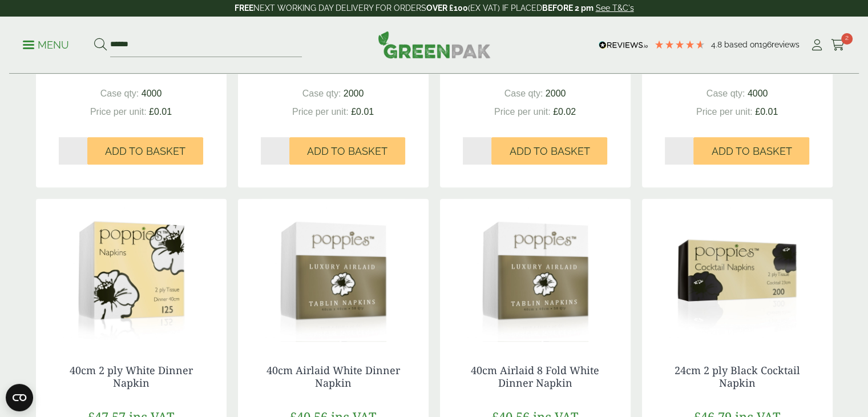 Image resolution: width=868 pixels, height=417 pixels. What do you see at coordinates (434, 44) in the screenshot?
I see `img: GreenPak Supplies` at bounding box center [434, 44].